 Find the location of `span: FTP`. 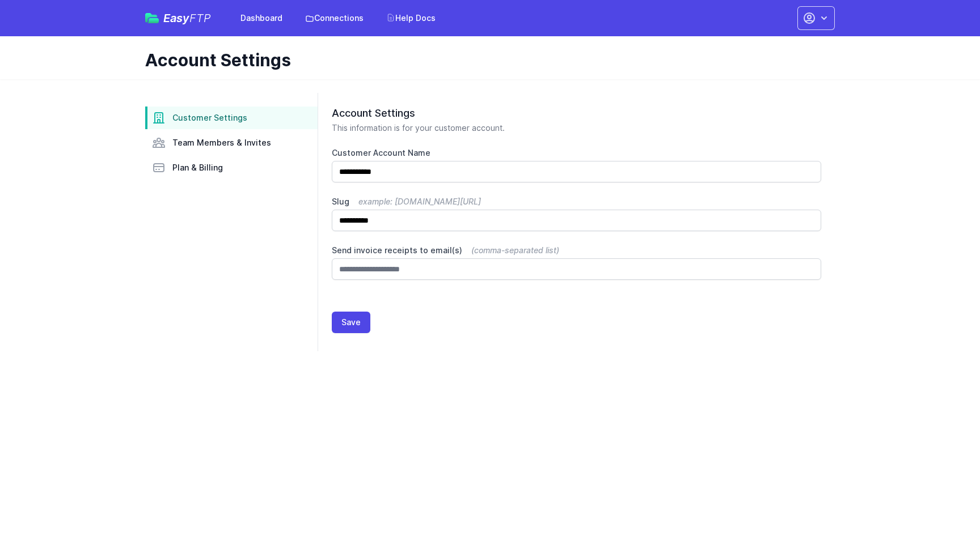

span: FTP is located at coordinates (200, 18).